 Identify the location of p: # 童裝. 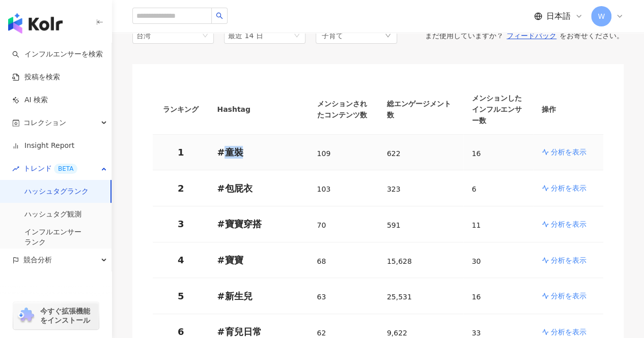
(259, 152).